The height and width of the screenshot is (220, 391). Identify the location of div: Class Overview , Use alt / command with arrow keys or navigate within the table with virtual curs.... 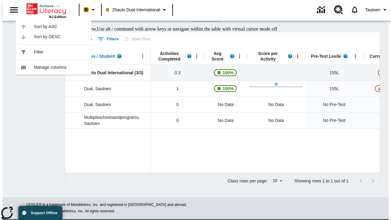
(222, 29).